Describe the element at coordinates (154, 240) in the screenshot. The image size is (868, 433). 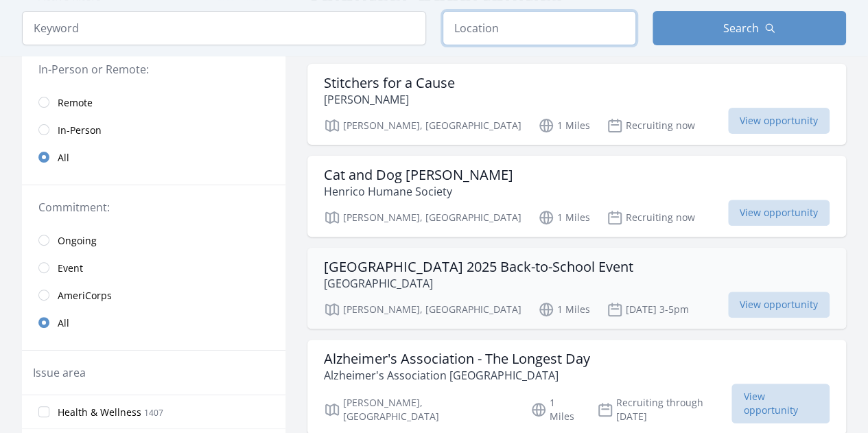
I see `a: Ongoing` at that location.